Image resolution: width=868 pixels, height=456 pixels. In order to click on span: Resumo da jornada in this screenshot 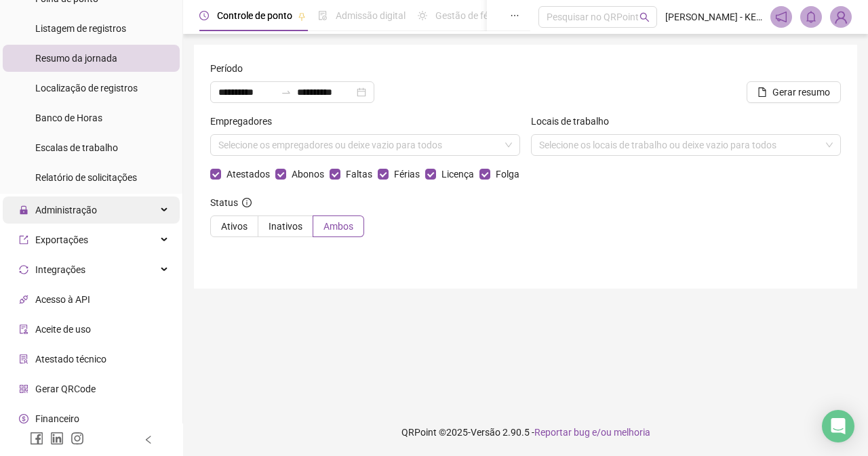, I will do `click(76, 59)`.